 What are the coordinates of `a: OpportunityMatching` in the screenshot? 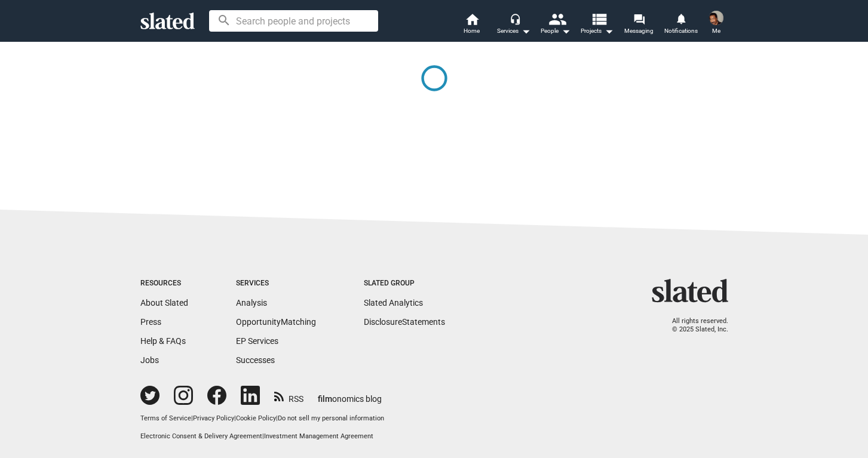 It's located at (276, 322).